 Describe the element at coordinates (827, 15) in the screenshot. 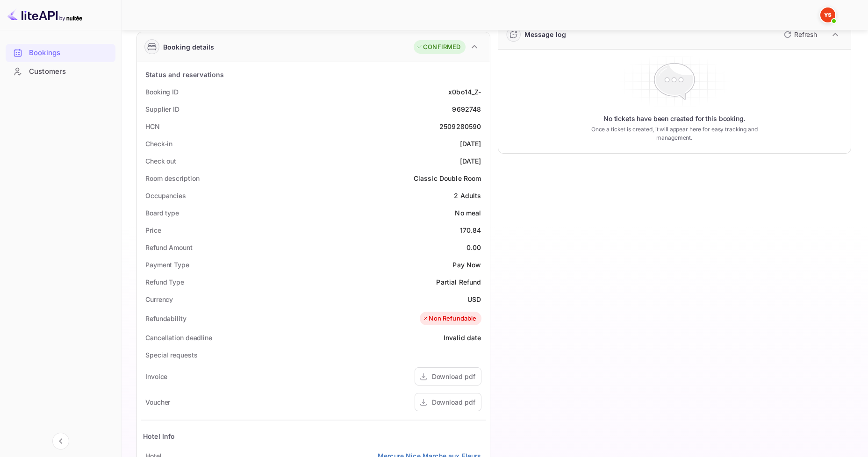

I see `img: Yandex Support` at that location.